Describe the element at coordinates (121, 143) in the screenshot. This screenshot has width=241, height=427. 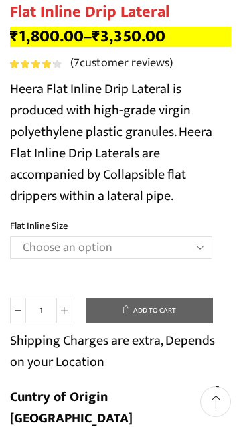
I see `p: Heera Flat Inline Drip Lateral is produced with high-grade virgin polyethylene plastic granules. ...` at that location.